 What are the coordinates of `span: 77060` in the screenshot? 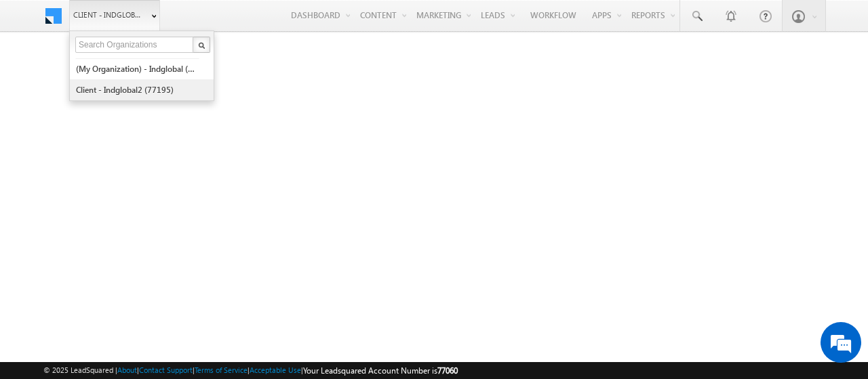 It's located at (447, 370).